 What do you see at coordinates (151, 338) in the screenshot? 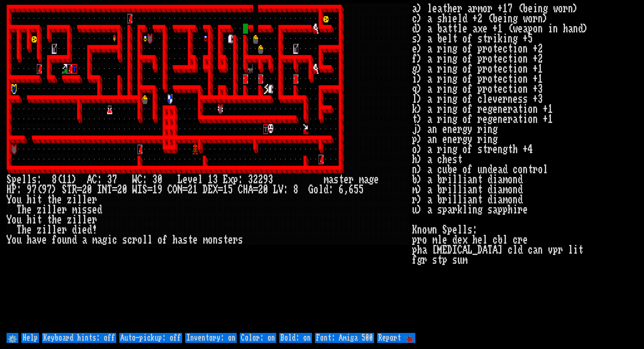
I see `input: Auto-pickup: off` at bounding box center [151, 338].